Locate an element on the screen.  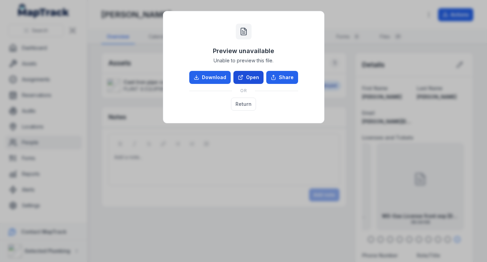
div: OR is located at coordinates (243, 91).